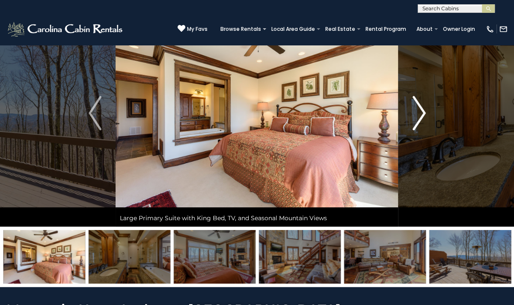 The image size is (514, 305). I want to click on a: Real Estate, so click(340, 29).